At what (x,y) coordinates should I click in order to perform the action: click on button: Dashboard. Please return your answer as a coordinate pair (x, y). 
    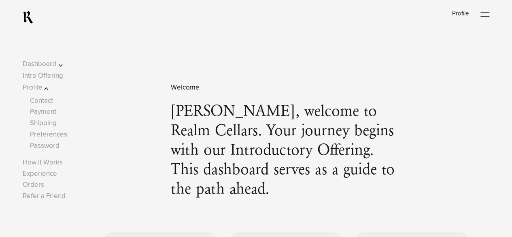
    Looking at the image, I should click on (48, 64).